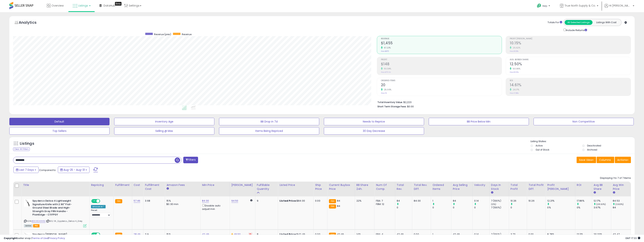 The height and width of the screenshot is (242, 644). What do you see at coordinates (441, 60) in the screenshot?
I see `span: Profit` at bounding box center [441, 60].